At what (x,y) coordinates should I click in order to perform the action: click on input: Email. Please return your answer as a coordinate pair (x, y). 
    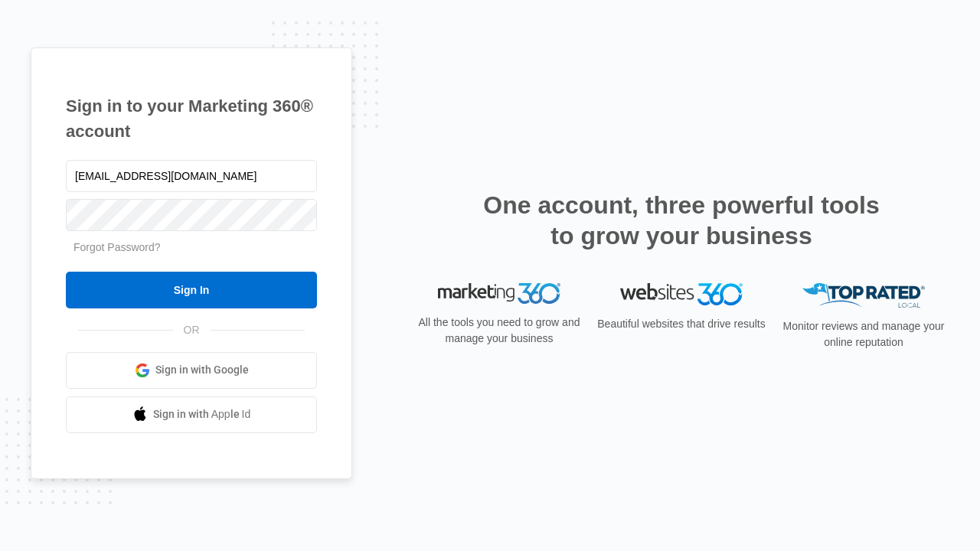
    Looking at the image, I should click on (191, 176).